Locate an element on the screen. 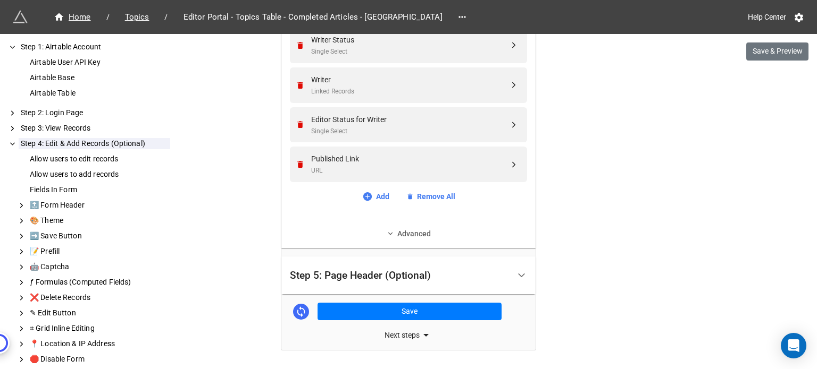 The image size is (817, 369). div: URL is located at coordinates (410, 171).